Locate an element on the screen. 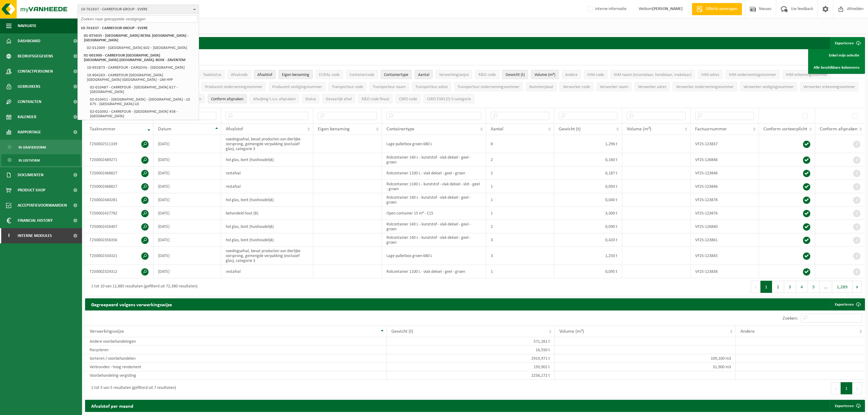 The width and height of the screenshot is (868, 415). label: Interne informatie is located at coordinates (606, 9).